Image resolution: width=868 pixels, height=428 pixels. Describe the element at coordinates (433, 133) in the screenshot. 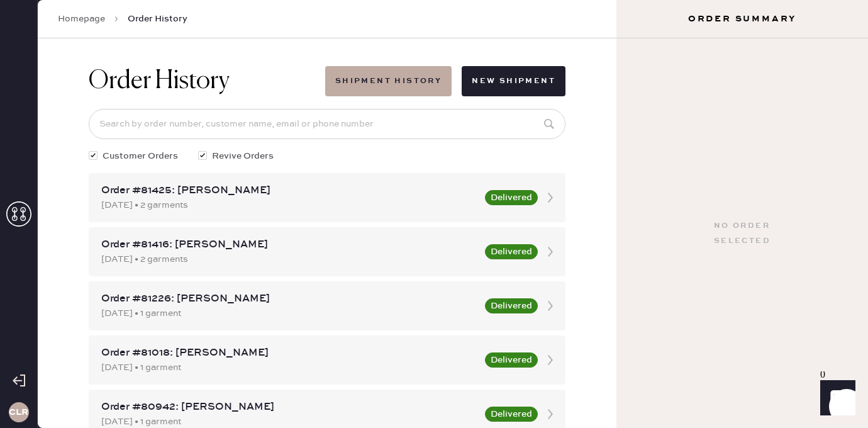

I see `div: Customer information` at that location.